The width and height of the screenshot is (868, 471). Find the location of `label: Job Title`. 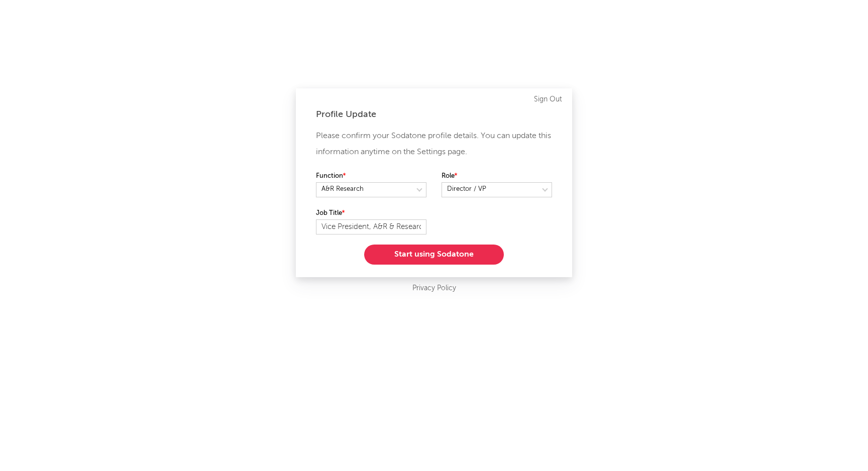

label: Job Title is located at coordinates (371, 213).